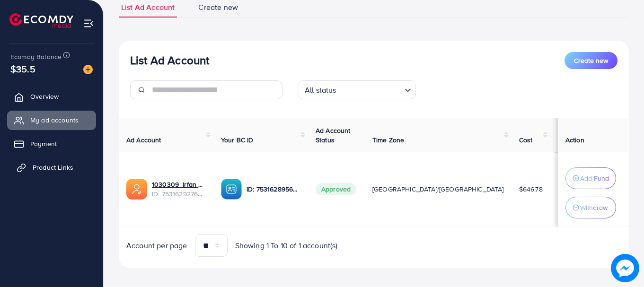 Image resolution: width=644 pixels, height=287 pixels. What do you see at coordinates (52, 96) in the screenshot?
I see `a: Overview` at bounding box center [52, 96].